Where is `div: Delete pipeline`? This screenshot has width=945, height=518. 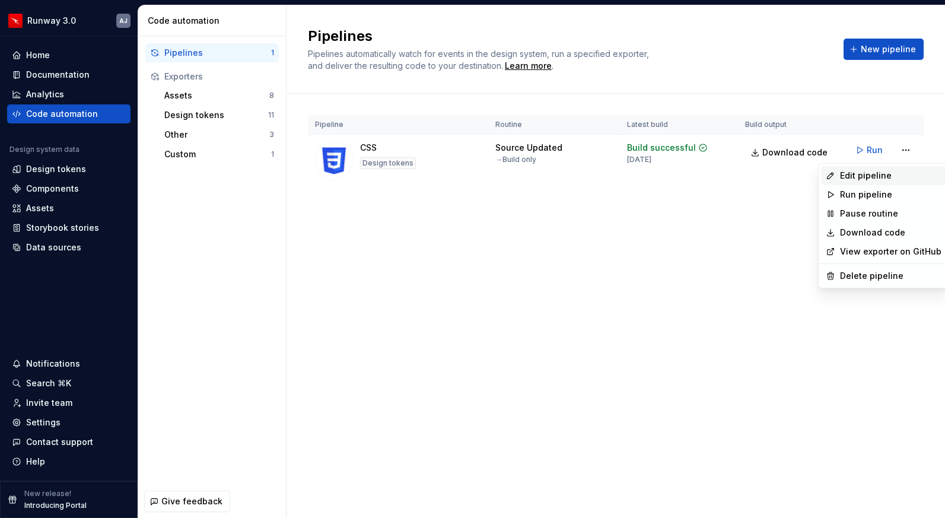 div: Delete pipeline is located at coordinates (890, 276).